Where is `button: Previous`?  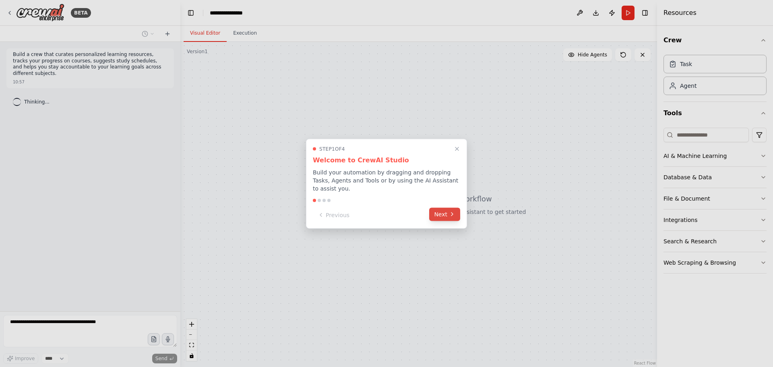
button: Previous is located at coordinates (333, 215).